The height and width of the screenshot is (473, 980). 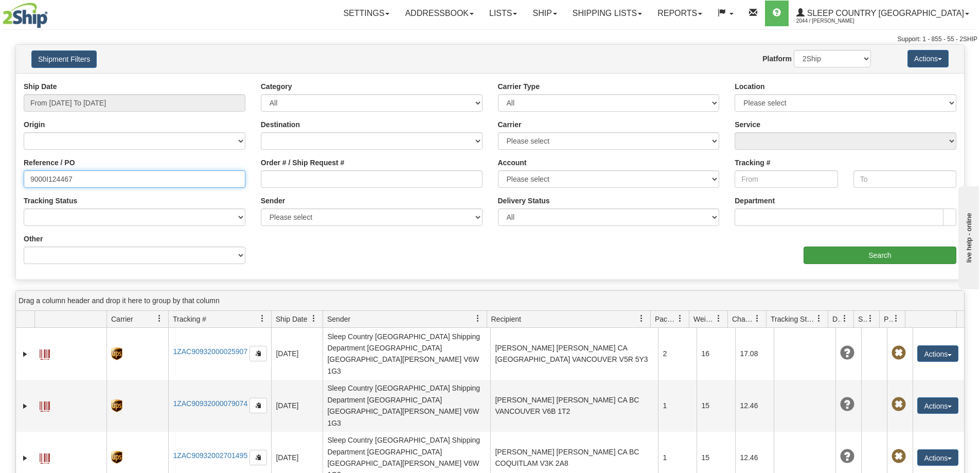 I want to click on label: Department, so click(x=755, y=201).